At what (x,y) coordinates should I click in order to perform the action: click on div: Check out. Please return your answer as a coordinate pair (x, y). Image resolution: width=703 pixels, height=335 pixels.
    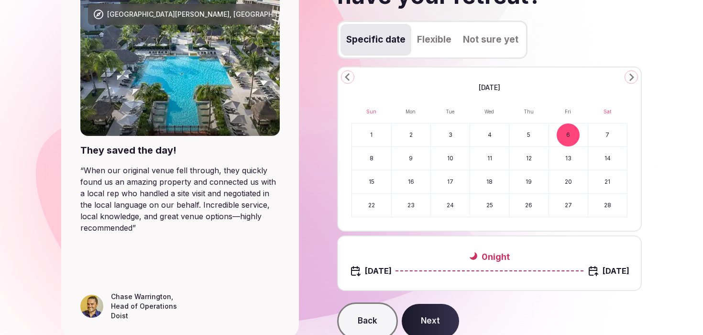
    Looking at the image, I should click on (608, 271).